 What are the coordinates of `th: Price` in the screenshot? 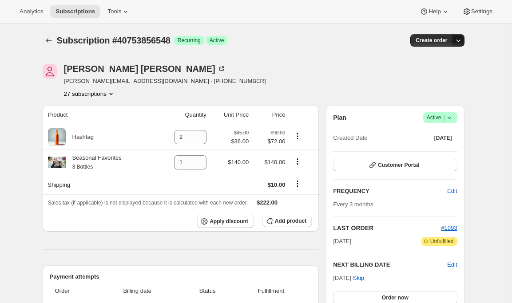 It's located at (270, 115).